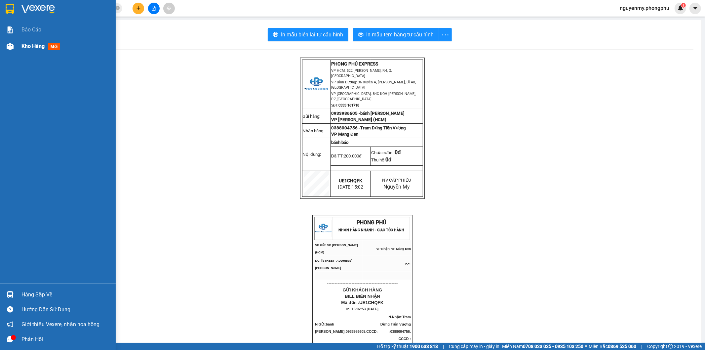  I want to click on span: Miền Bắc, so click(613, 346).